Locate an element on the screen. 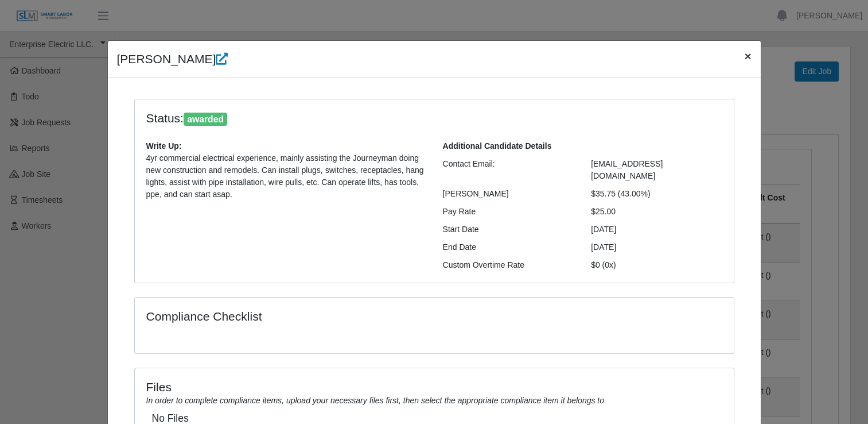 The image size is (868, 424). div: Custom Overtime Rate is located at coordinates (508, 265).